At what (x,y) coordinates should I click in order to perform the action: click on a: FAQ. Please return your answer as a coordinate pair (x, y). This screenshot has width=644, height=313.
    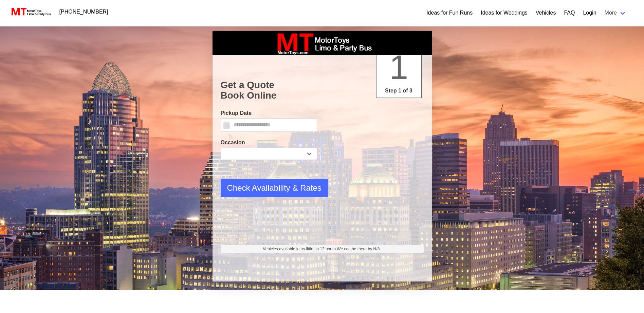
    Looking at the image, I should click on (569, 13).